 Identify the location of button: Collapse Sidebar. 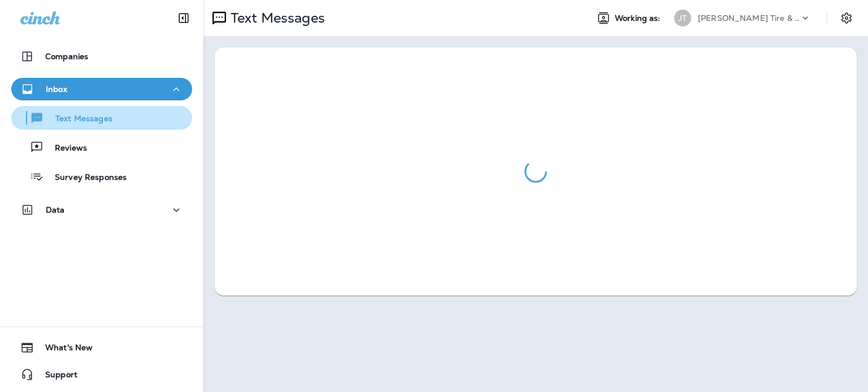
(183, 18).